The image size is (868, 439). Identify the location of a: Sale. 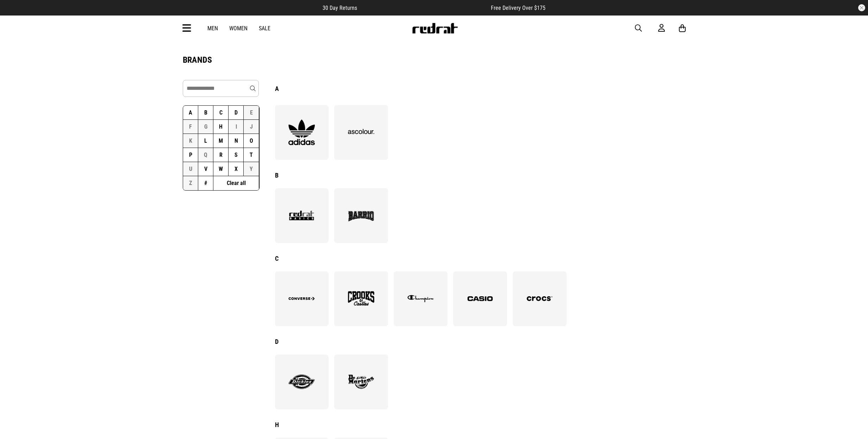
(264, 28).